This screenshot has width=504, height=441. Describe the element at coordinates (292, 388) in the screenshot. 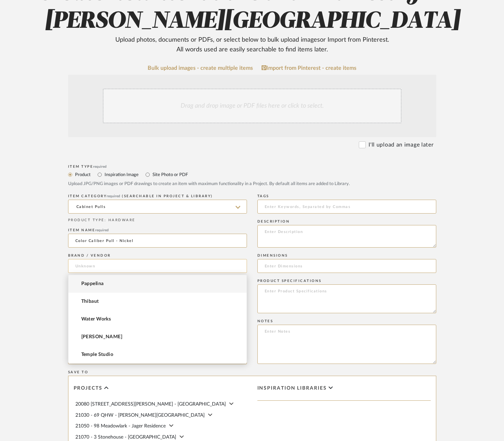

I see `span: Inspiration libraries` at that location.